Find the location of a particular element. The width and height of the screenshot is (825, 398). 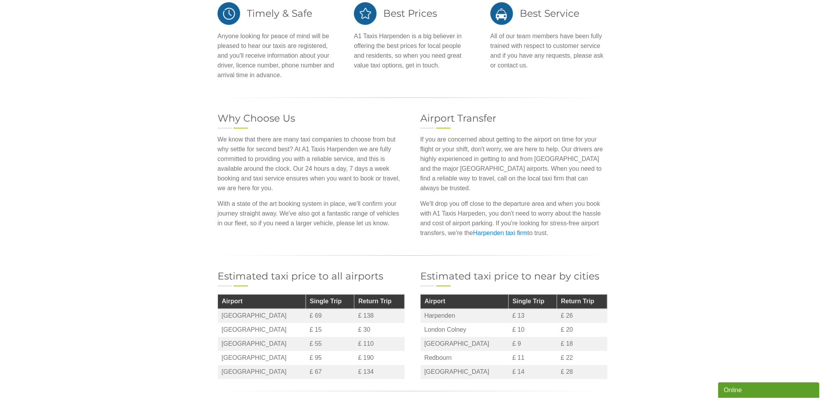

td: £ 55 is located at coordinates (330, 344).